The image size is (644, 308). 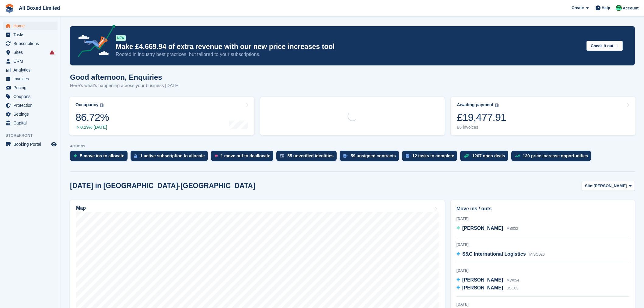 What do you see at coordinates (431, 157) in the screenshot?
I see `a: 12 tasks to complete` at bounding box center [431, 157].